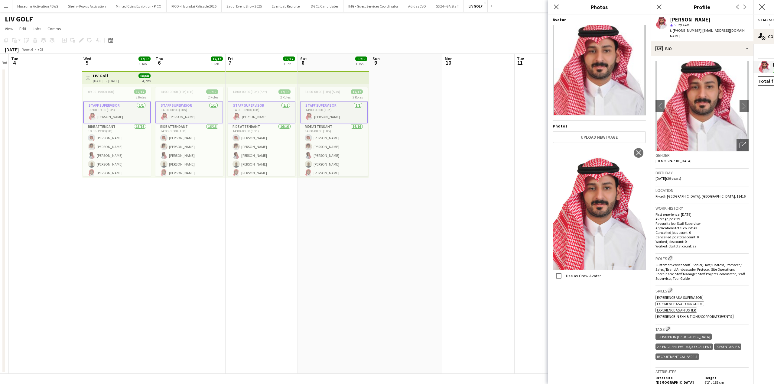 Image resolution: width=774 pixels, height=384 pixels. Describe the element at coordinates (677, 310) in the screenshot. I see `span: Experience as an Usher` at that location.